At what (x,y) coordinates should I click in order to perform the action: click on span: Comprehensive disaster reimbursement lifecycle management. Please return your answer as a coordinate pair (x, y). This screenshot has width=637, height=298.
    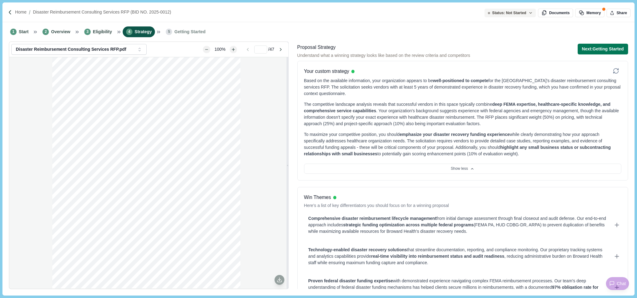
    Looking at the image, I should click on (372, 218).